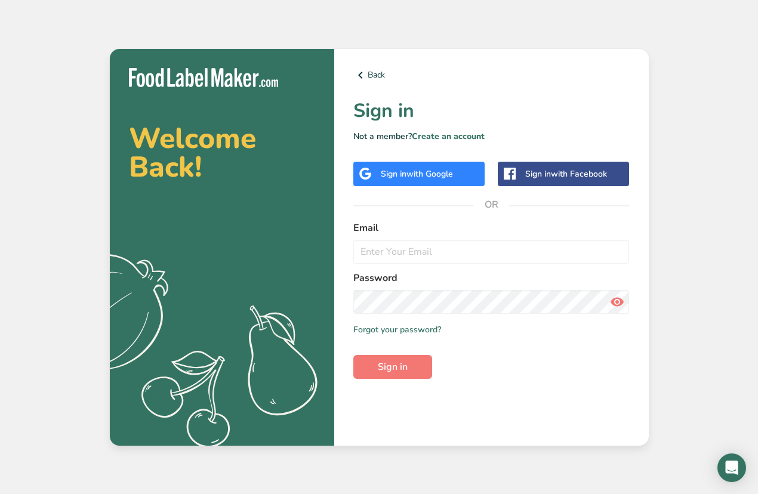 Image resolution: width=758 pixels, height=494 pixels. I want to click on span: Sign in, so click(393, 367).